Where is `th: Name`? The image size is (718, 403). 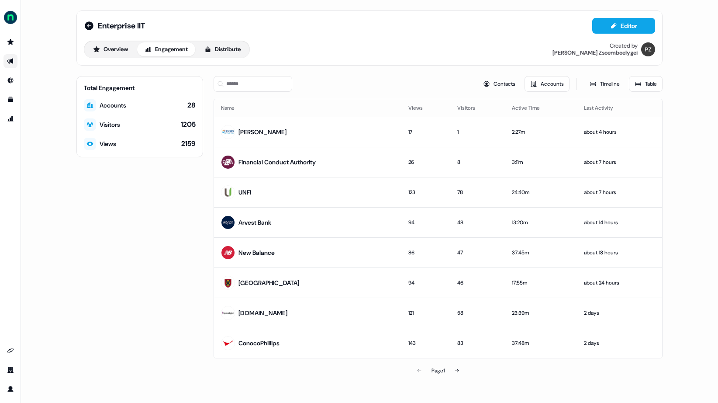
th: Name is located at coordinates (307, 108).